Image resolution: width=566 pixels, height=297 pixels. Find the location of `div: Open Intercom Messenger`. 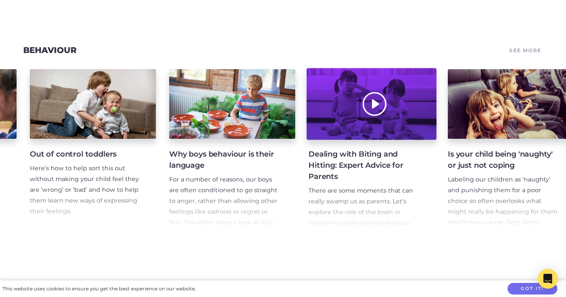

div: Open Intercom Messenger is located at coordinates (548, 279).